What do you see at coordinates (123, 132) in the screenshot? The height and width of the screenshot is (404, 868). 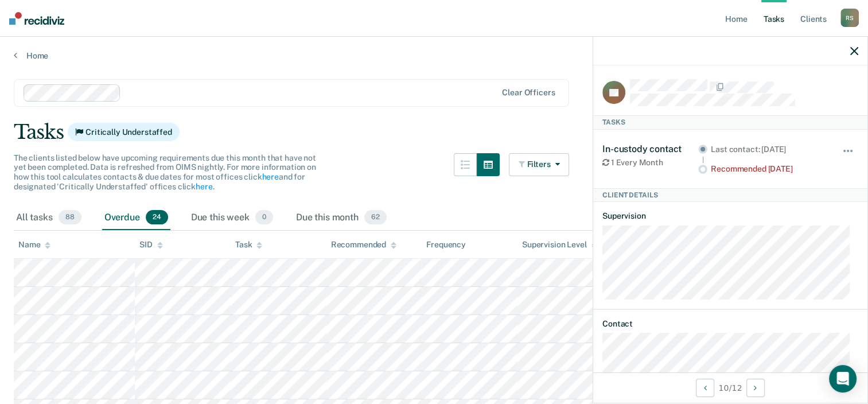 I see `span: Critically Understaffed` at bounding box center [123, 132].